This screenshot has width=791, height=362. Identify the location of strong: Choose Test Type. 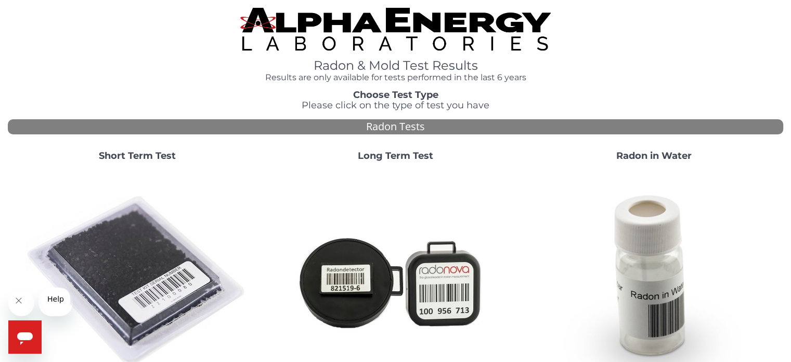
(396, 95).